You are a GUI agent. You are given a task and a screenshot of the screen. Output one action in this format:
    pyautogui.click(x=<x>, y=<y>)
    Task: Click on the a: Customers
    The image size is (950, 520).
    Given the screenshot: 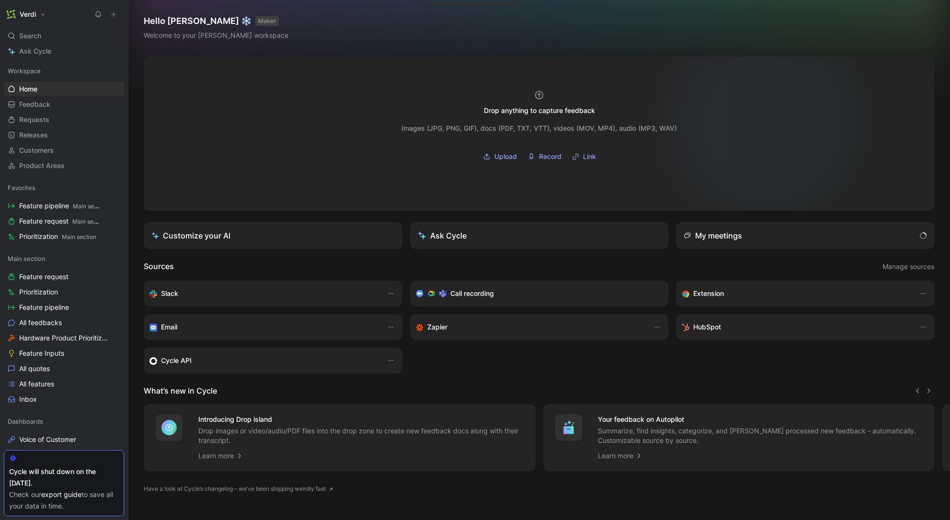 What is the action you would take?
    pyautogui.click(x=64, y=150)
    